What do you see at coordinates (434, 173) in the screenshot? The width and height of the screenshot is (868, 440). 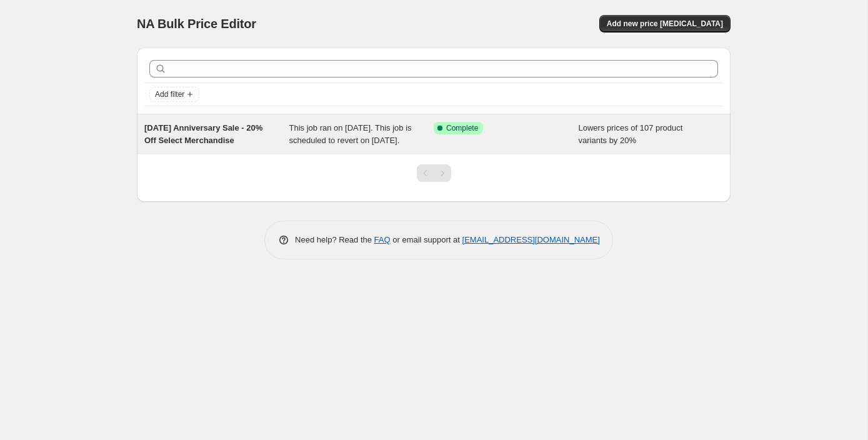 I see `nav: Pagination` at bounding box center [434, 173].